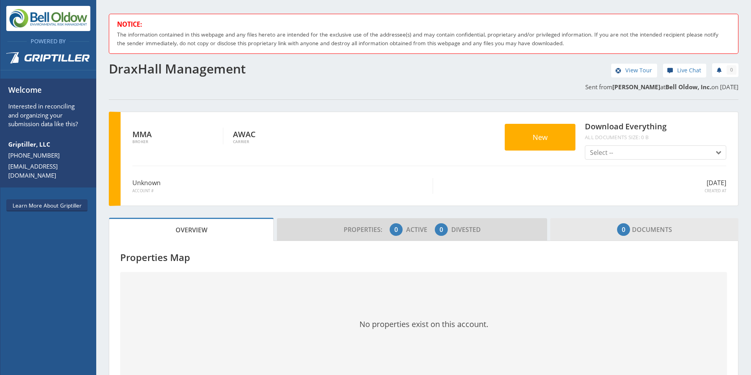  I want to click on strong: Griptiller, LLC, so click(29, 144).